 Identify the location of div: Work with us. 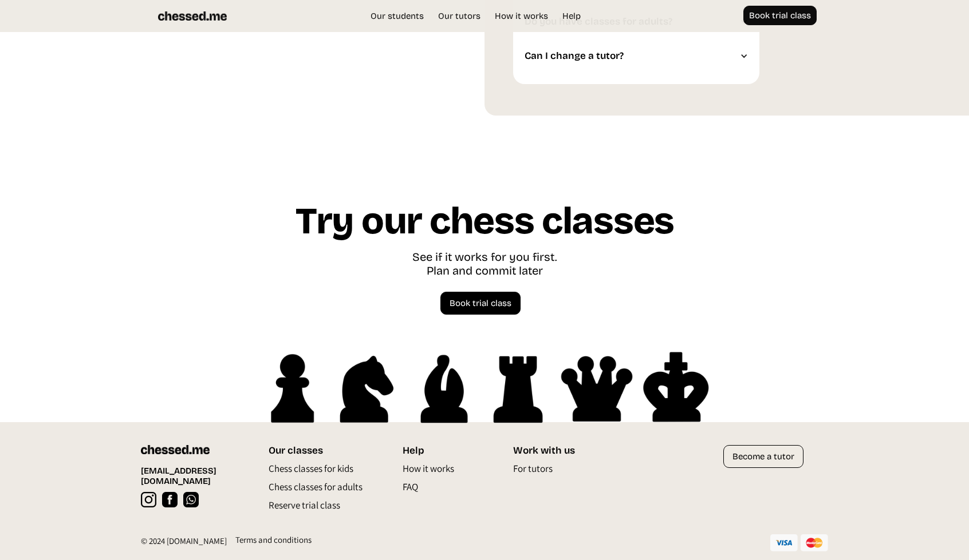
(557, 451).